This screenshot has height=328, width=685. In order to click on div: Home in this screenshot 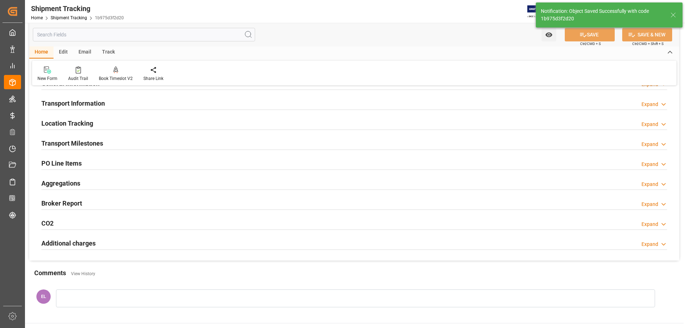, I will do `click(41, 52)`.